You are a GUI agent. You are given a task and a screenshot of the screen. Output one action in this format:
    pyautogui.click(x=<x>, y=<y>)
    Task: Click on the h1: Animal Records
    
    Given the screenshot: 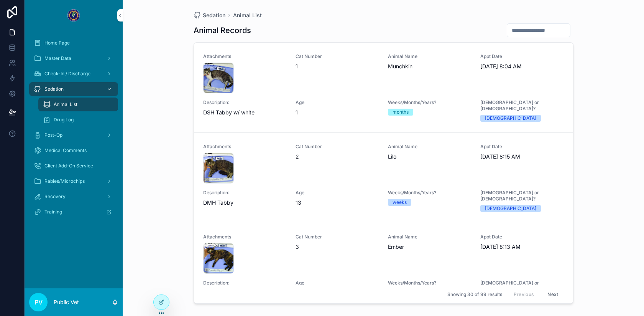 What is the action you would take?
    pyautogui.click(x=222, y=30)
    